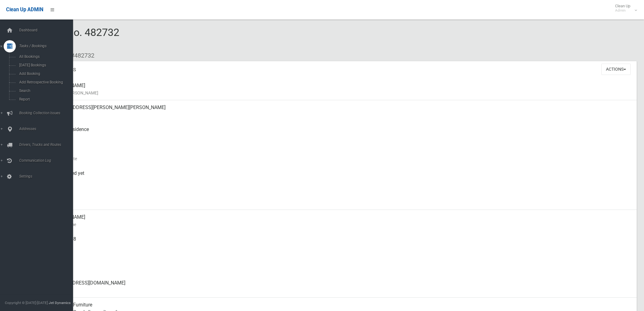  Describe the element at coordinates (340, 177) in the screenshot. I see `div: Not collected yet` at that location.